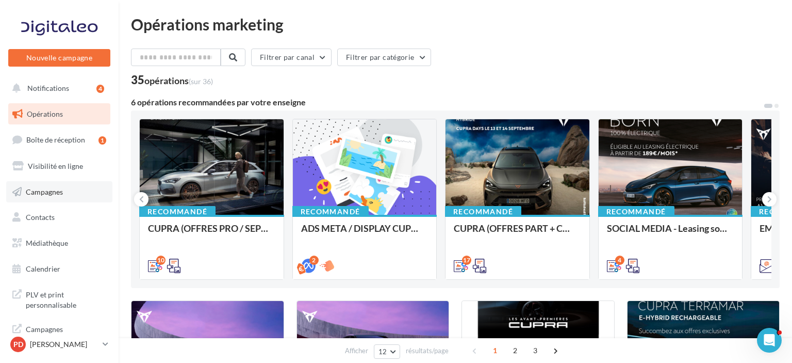 Image resolution: width=792 pixels, height=363 pixels. Describe the element at coordinates (179, 80) in the screenshot. I see `div: opérations` at that location.